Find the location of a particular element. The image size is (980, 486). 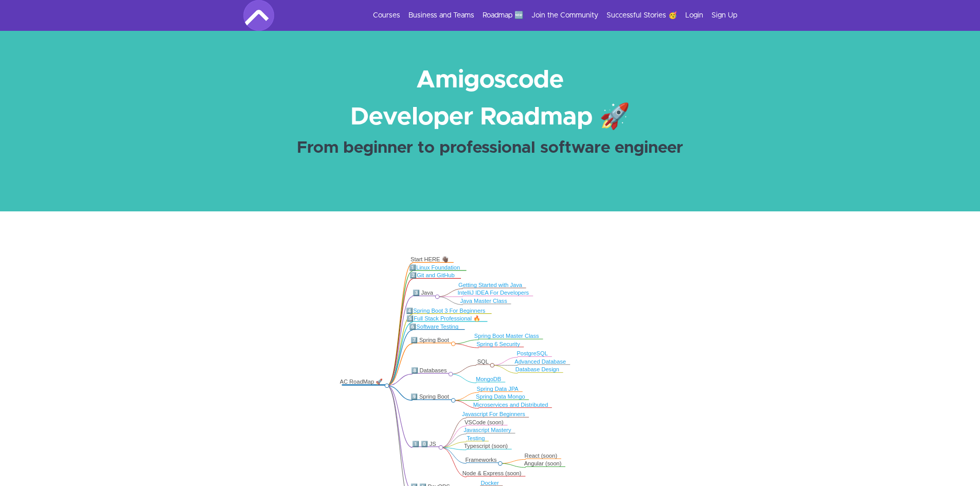

div: 9️⃣ Spring Boot is located at coordinates (431, 397).